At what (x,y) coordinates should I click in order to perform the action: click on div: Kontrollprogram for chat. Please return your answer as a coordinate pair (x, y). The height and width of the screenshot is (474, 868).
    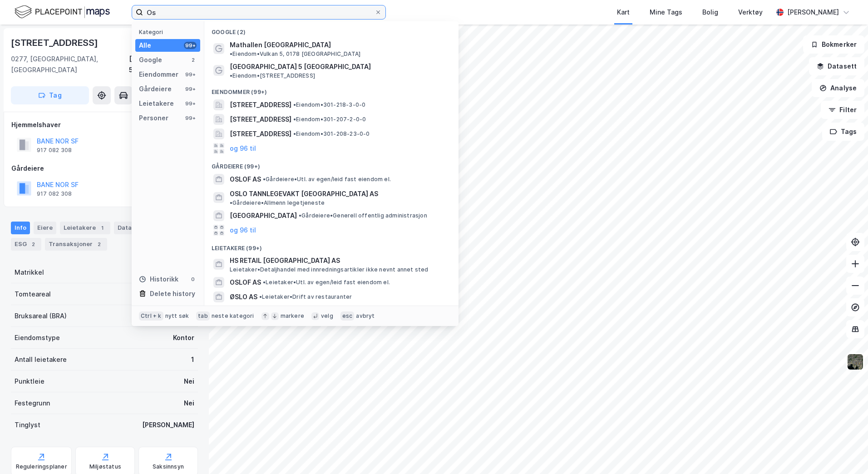
    Looking at the image, I should click on (845, 452).